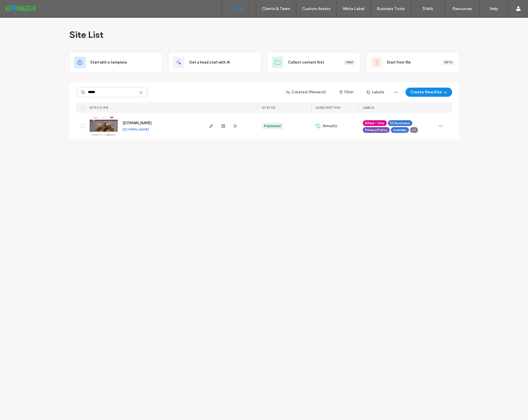 Image resolution: width=528 pixels, height=420 pixels. Describe the element at coordinates (306, 63) in the screenshot. I see `span: Collect content first` at that location.